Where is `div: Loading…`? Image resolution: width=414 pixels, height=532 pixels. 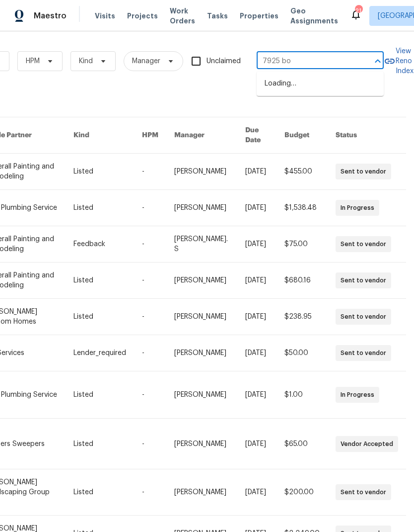
div: Loading… is located at coordinates (321, 84).